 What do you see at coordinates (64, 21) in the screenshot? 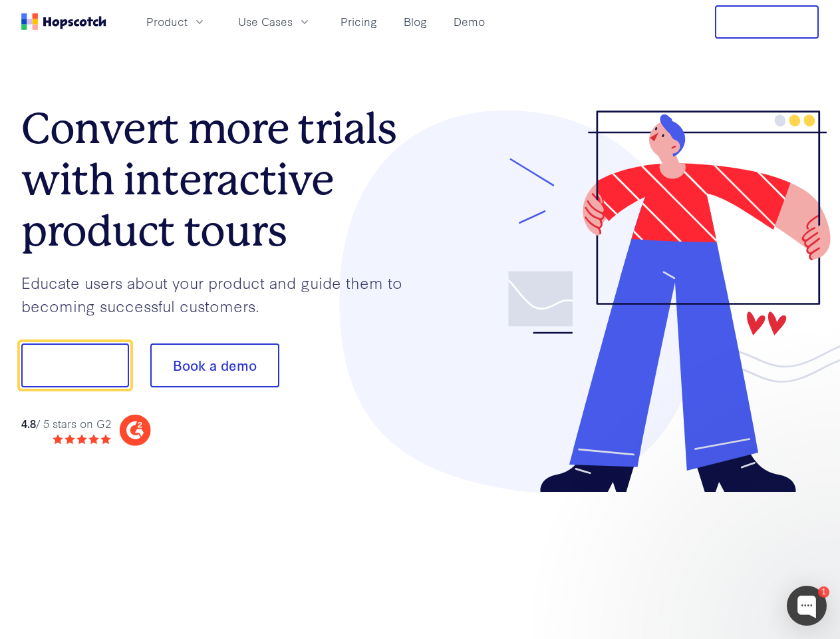
I see `a: Home` at bounding box center [64, 21].